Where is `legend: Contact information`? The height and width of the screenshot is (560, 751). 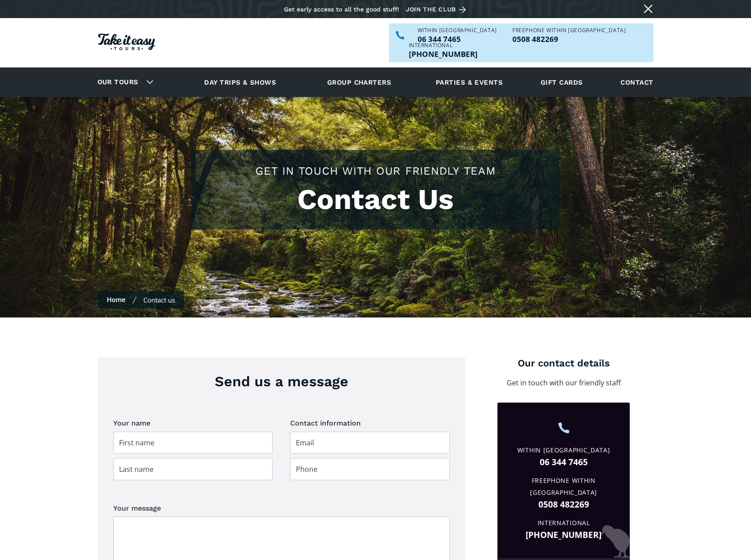
legend: Contact information is located at coordinates (325, 423).